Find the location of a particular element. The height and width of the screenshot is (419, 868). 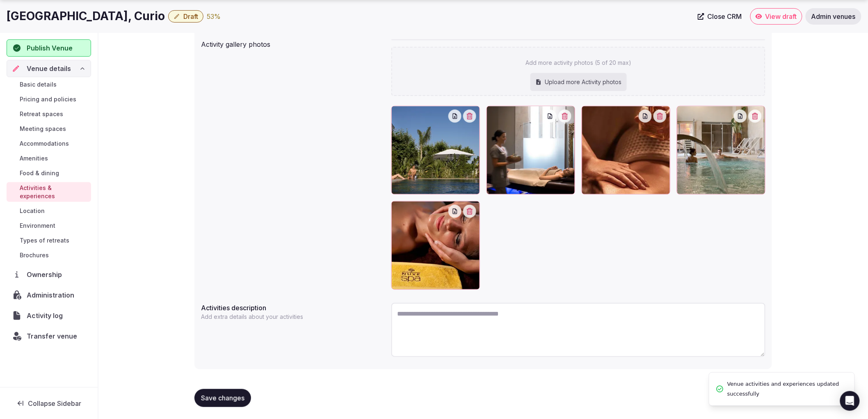

div: 53 % is located at coordinates (214, 16).